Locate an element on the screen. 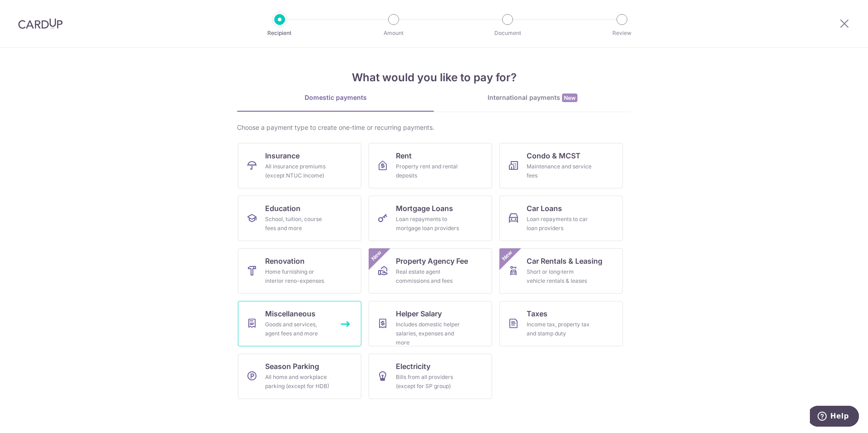 This screenshot has height=433, width=868. a: RenovationHome furnishing or interior reno-expenses is located at coordinates (300, 271).